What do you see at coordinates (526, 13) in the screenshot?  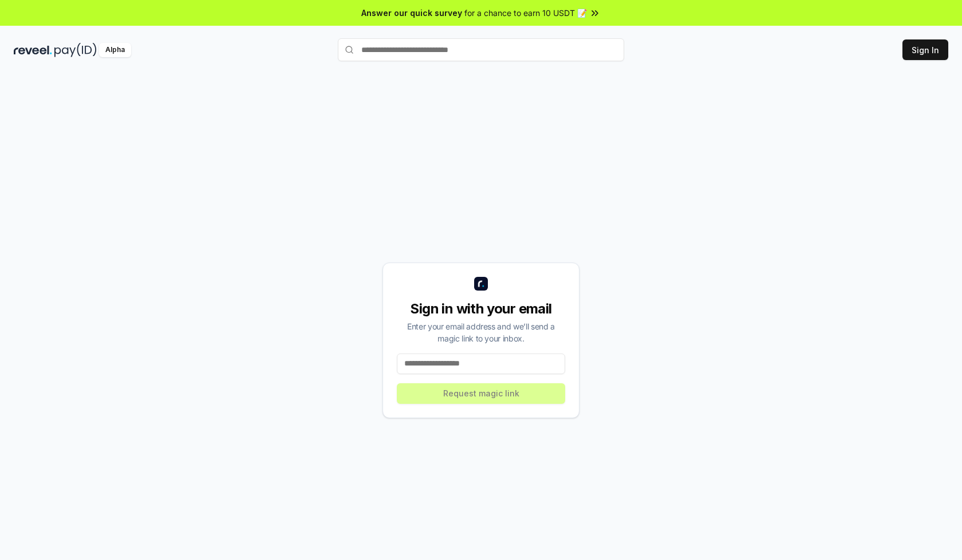 I see `span: for a chance to earn 10 USDT 📝` at bounding box center [526, 13].